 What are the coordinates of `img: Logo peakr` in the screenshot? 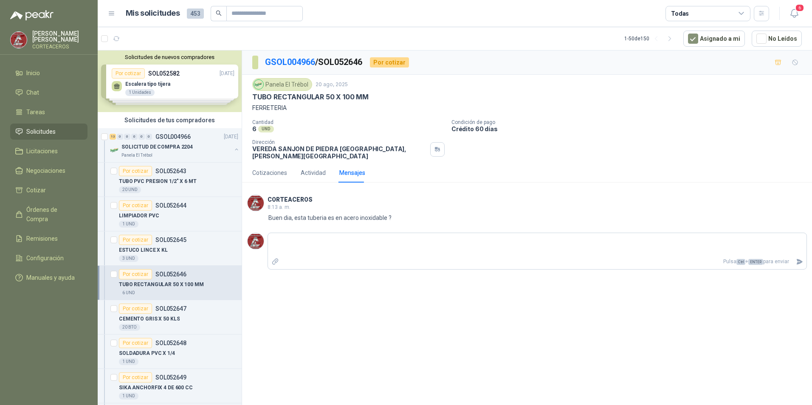 It's located at (32, 15).